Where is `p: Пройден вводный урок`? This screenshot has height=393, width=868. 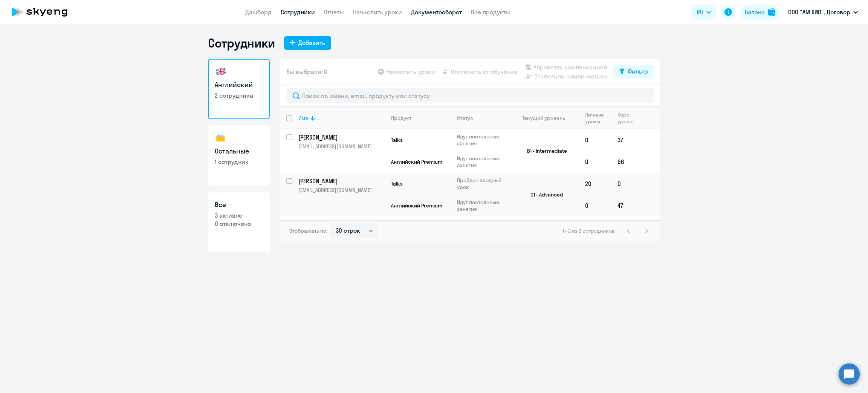
p: Пройден вводный урок is located at coordinates (483, 184).